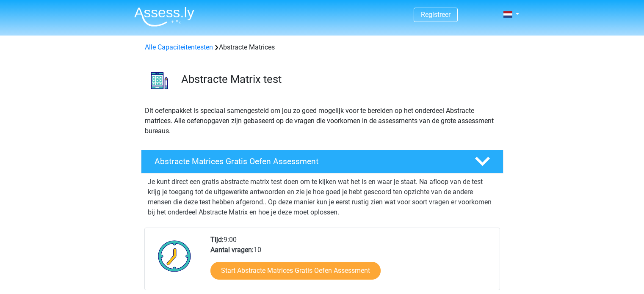  I want to click on a: Abstracte Matrices Gratis Oefen Assessment, so click(322, 162).